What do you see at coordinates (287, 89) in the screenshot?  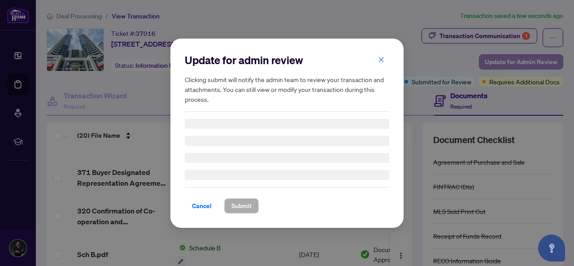 I see `h5: Clicking submit will notify the admin team to review your transaction and attachments. You can st...` at bounding box center [287, 89].